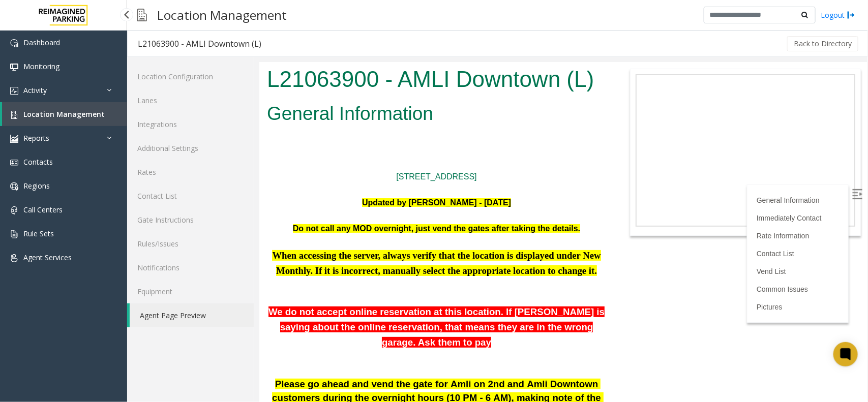  What do you see at coordinates (38, 162) in the screenshot?
I see `span: Contacts` at bounding box center [38, 162].